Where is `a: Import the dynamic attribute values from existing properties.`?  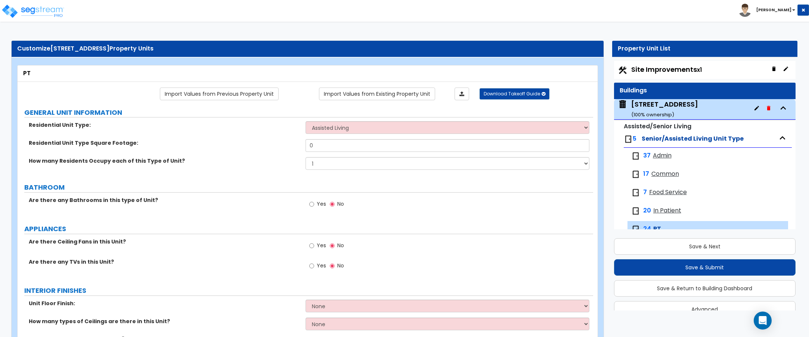
a: Import the dynamic attribute values from existing properties. is located at coordinates (377, 94).